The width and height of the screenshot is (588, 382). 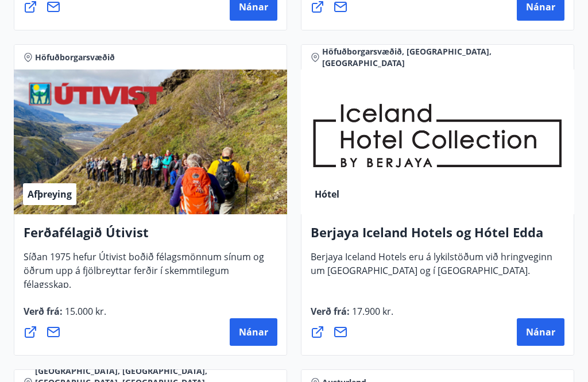 What do you see at coordinates (75, 58) in the screenshot?
I see `span: Höfuðborgarsvæðið` at bounding box center [75, 58].